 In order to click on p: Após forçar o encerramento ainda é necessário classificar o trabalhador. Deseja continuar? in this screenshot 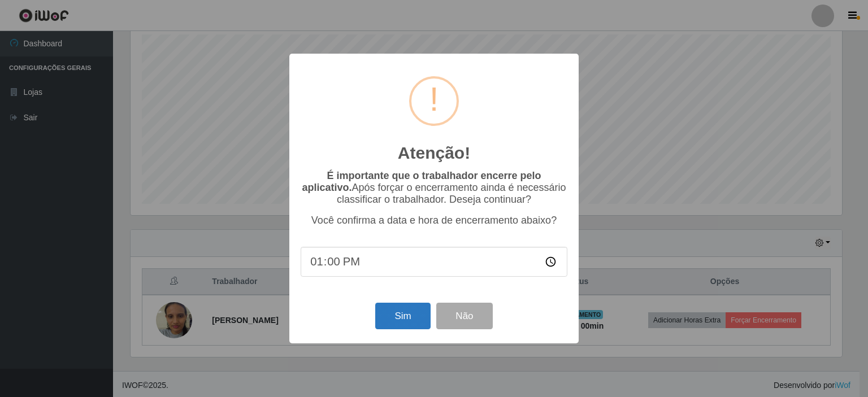, I will do `click(434, 188)`.